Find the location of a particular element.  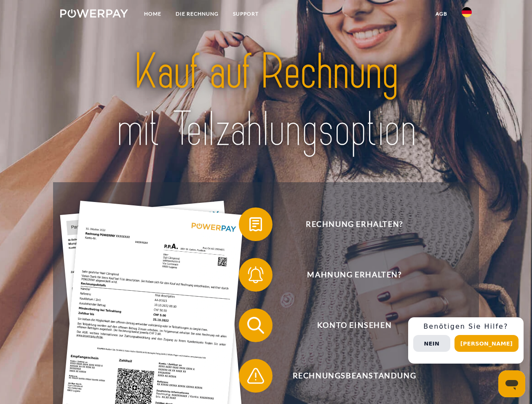

a: DIE RECHNUNG is located at coordinates (197, 14).